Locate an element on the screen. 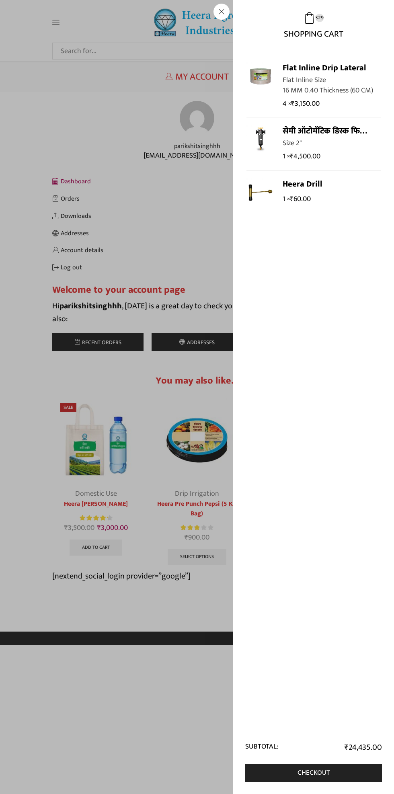 This screenshot has height=794, width=394. p: 2" is located at coordinates (299, 143).